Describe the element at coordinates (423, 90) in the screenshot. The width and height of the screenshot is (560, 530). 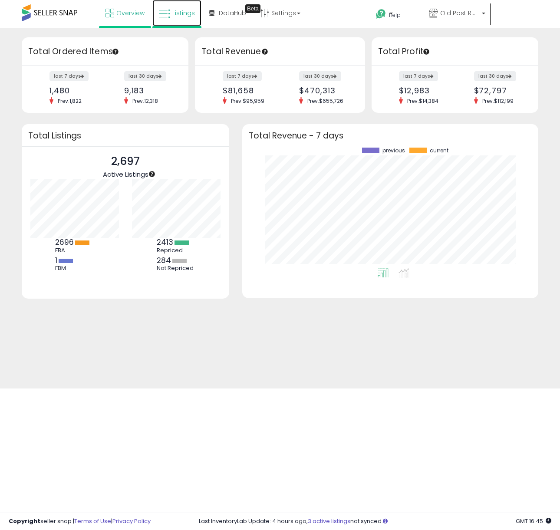
I see `div: $12,983` at that location.